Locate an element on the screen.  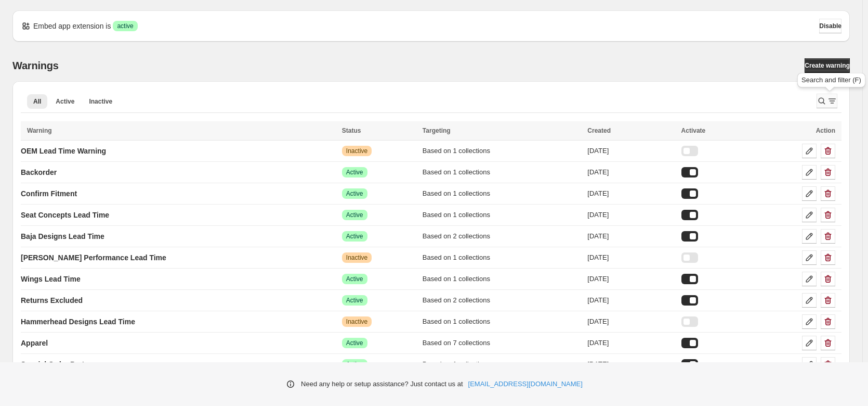
a: Baja Designs Lead Time is located at coordinates (62, 236).